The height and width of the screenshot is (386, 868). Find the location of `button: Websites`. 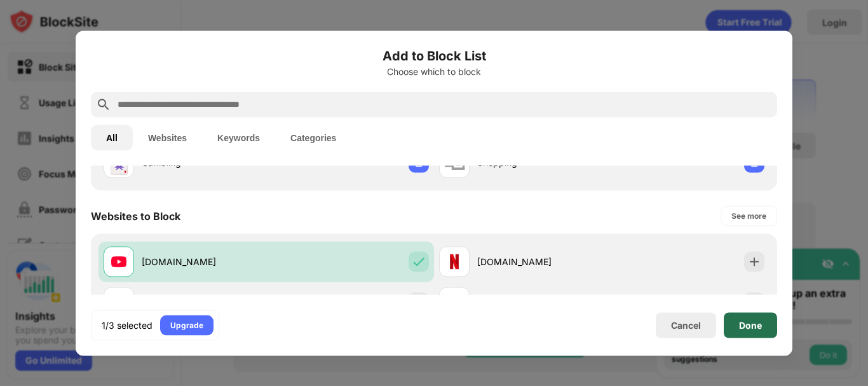

button: Websites is located at coordinates (167, 137).